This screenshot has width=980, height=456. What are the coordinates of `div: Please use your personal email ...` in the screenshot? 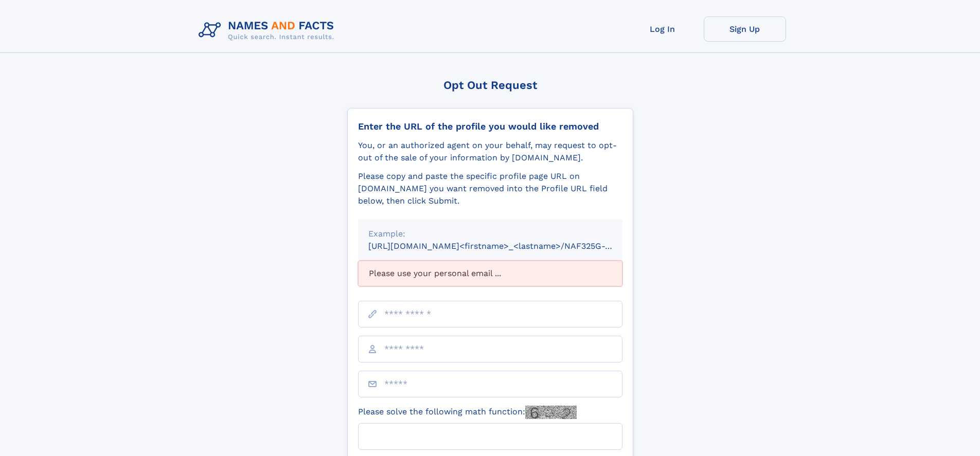 It's located at (490, 273).